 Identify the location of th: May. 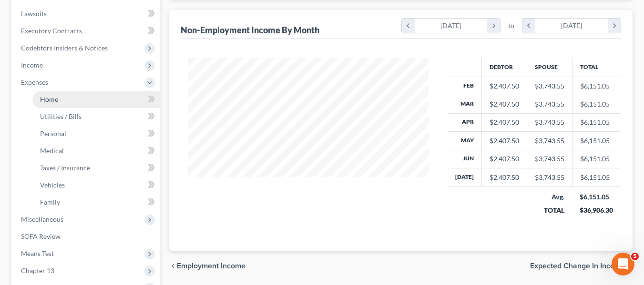
(465, 141).